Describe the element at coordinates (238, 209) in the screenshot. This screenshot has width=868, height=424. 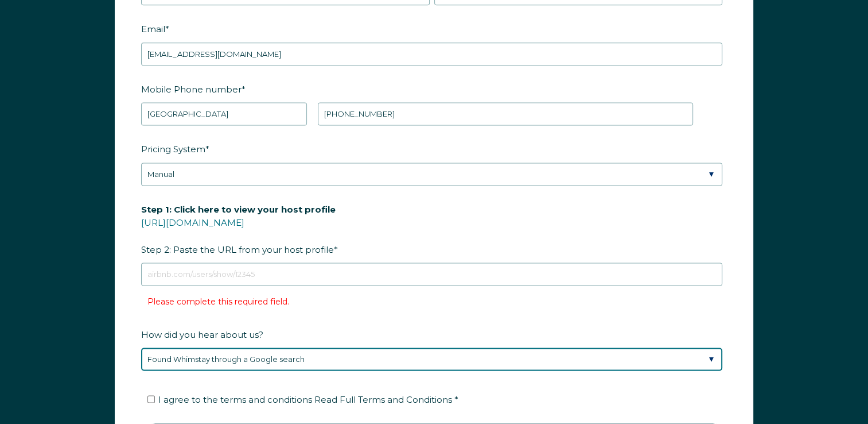
I see `span: Step 1: Click here to view your host profile` at that location.